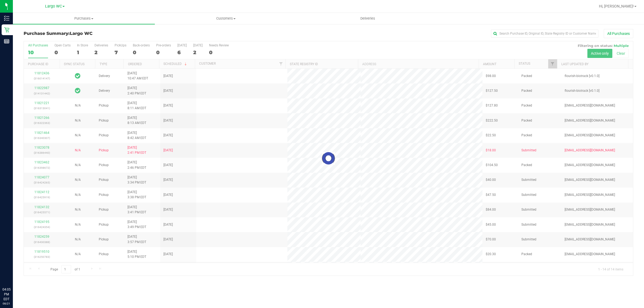  I want to click on inline-svg: Reports, so click(7, 41).